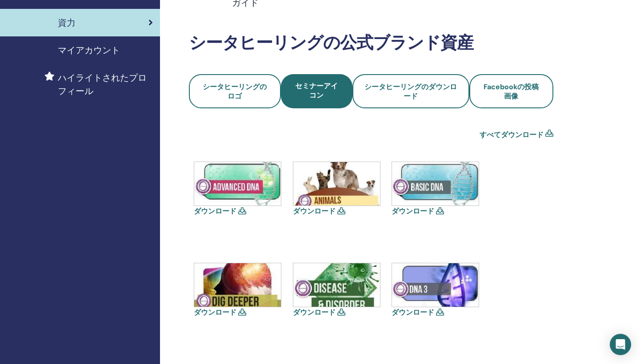 The height and width of the screenshot is (364, 640). What do you see at coordinates (316, 91) in the screenshot?
I see `span: セミナーアイコン` at bounding box center [316, 91].